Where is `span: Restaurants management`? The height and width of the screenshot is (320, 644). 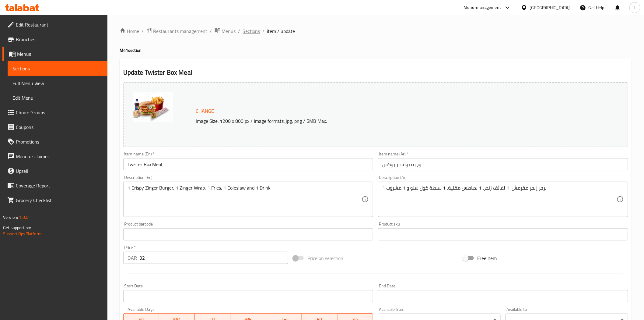 span: Restaurants management is located at coordinates (180, 31).